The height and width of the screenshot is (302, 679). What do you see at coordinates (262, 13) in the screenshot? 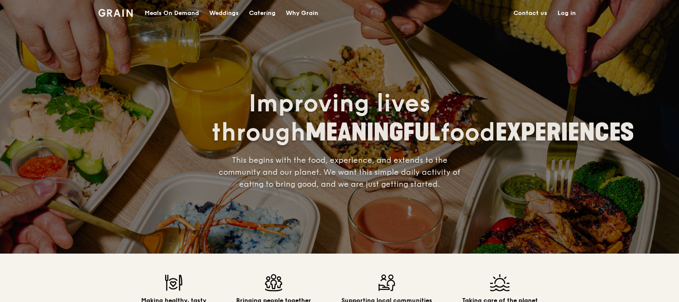
I see `a: Catering` at bounding box center [262, 13].